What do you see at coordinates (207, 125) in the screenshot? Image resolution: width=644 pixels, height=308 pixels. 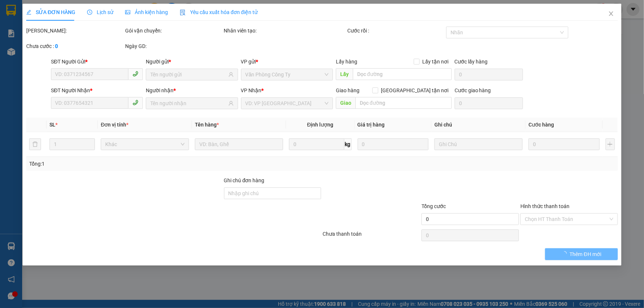 I see `span: Tên hàng` at bounding box center [207, 125].